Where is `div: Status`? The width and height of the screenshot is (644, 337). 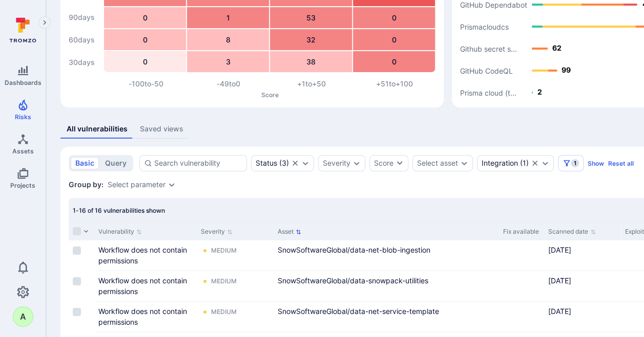
div: Status is located at coordinates (266, 163).